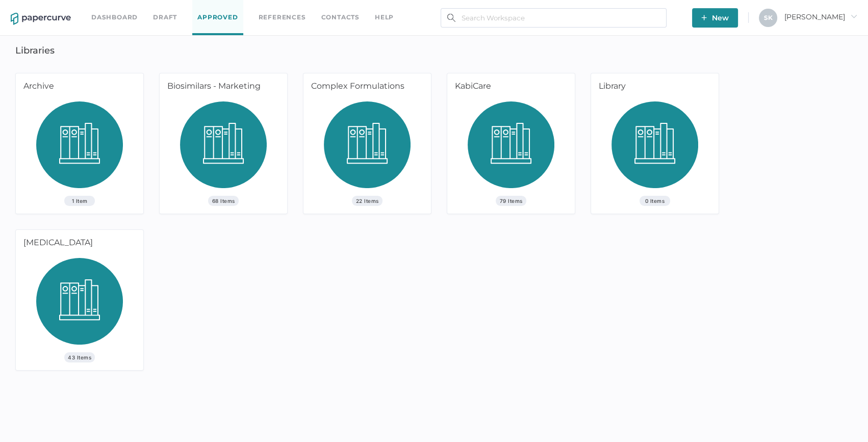  What do you see at coordinates (77, 87) in the screenshot?
I see `div: Archive` at bounding box center [77, 87].